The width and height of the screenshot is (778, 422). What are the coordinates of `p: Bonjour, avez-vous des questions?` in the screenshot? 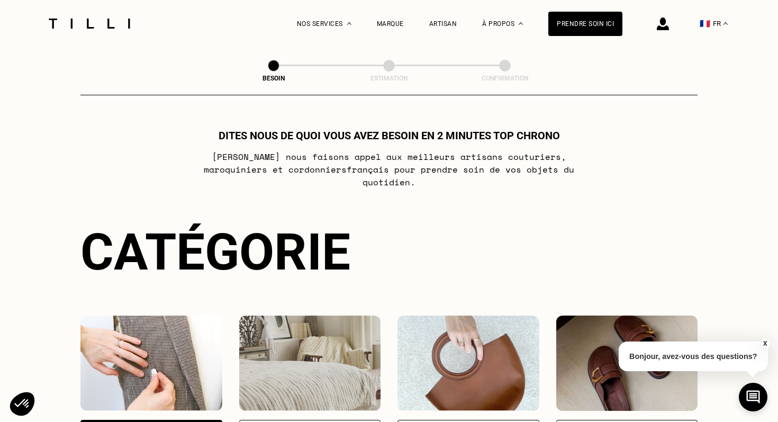 It's located at (693, 356).